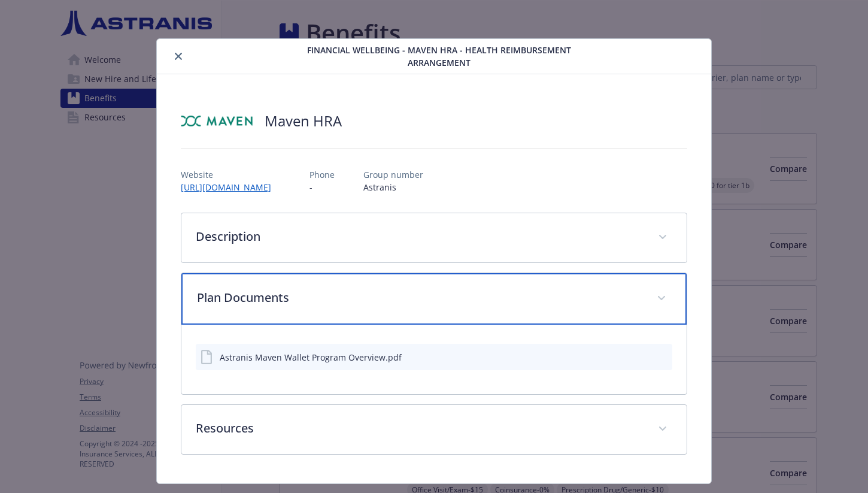  I want to click on span: Financial Wellbeing - Maven HRA - Health Reimbursement Arrangement, so click(439, 57).